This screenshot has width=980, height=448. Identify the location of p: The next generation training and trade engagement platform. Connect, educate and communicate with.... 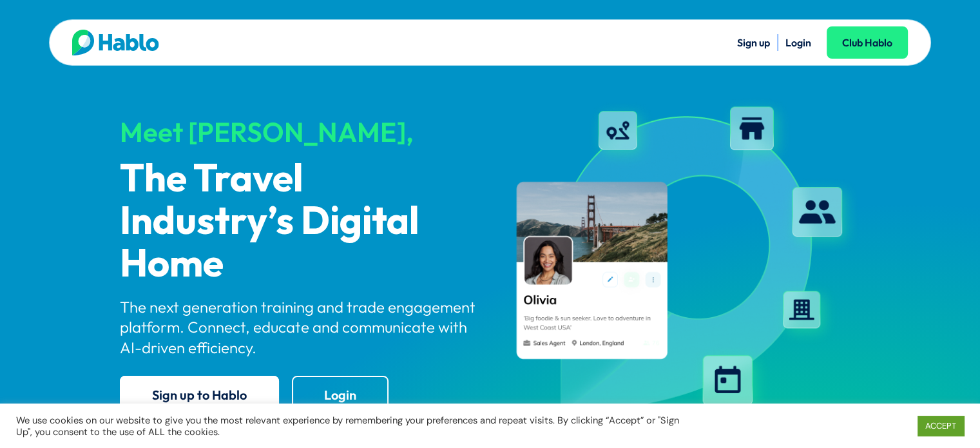
(300, 328).